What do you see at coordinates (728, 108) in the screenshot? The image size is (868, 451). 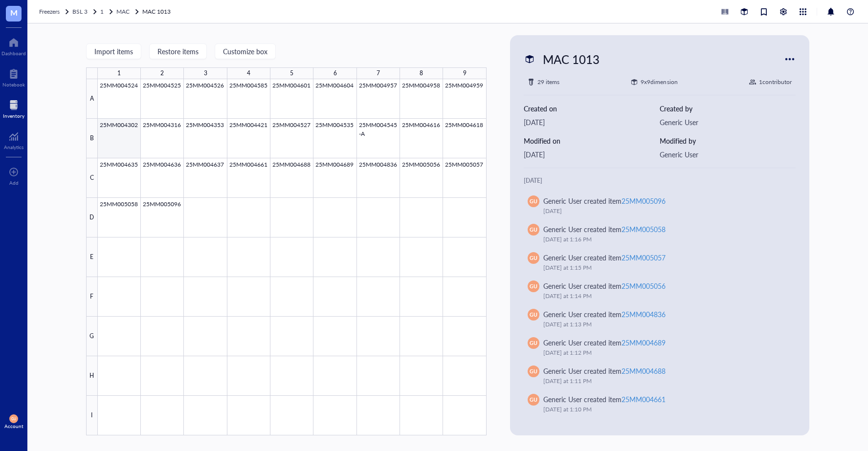 I see `div: Created by` at bounding box center [728, 108].